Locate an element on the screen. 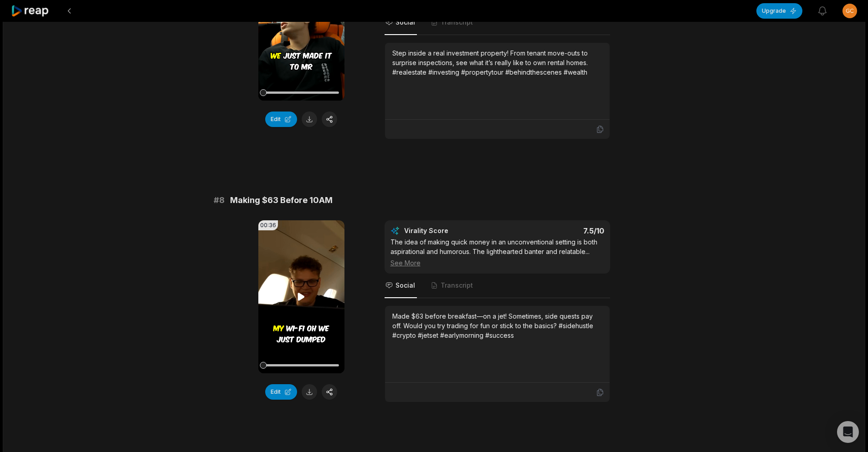  button: Upgrade is located at coordinates (779, 11).